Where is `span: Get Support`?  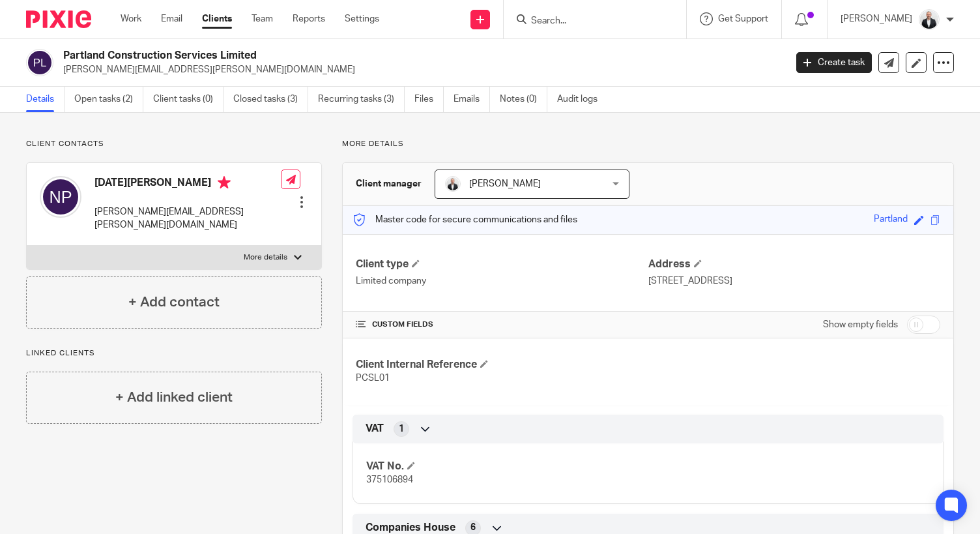 span: Get Support is located at coordinates (743, 19).